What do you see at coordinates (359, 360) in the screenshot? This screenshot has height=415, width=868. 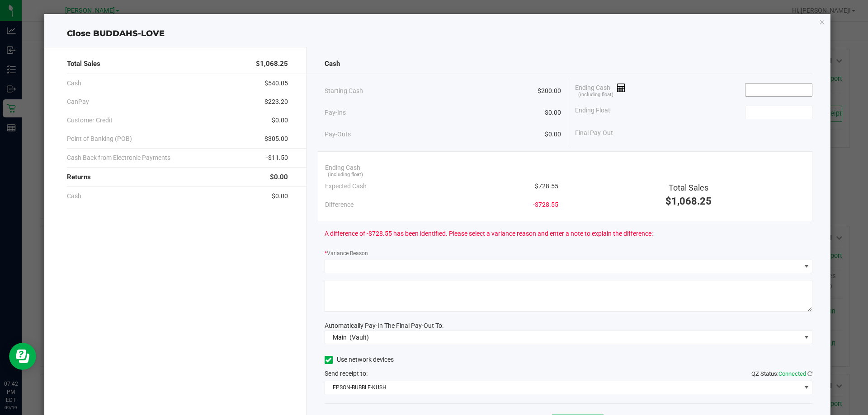 I see `label: Use network devices` at bounding box center [359, 360].